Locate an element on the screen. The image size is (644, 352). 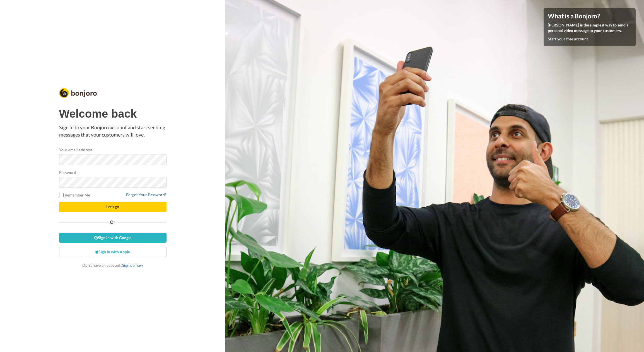
input: Remember Me is located at coordinates (61, 195).